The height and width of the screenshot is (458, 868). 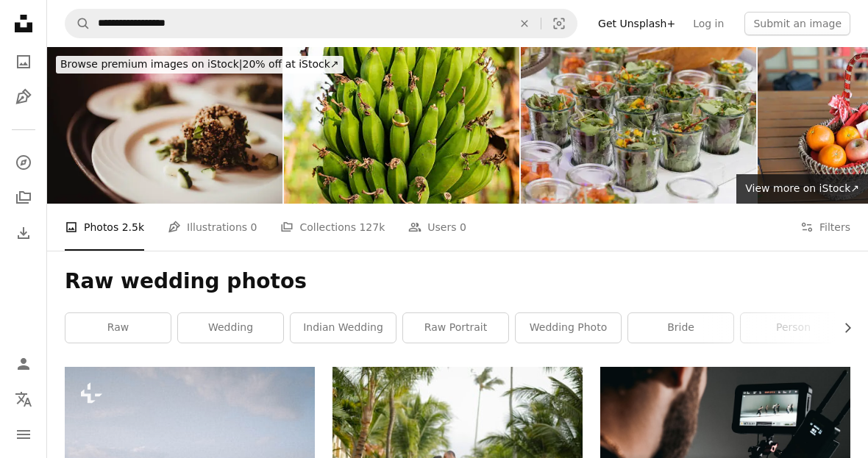 What do you see at coordinates (638, 125) in the screenshot?
I see `img: Individual Fresh Garden Salads Served in Glass Jars at Catering Event` at bounding box center [638, 125].